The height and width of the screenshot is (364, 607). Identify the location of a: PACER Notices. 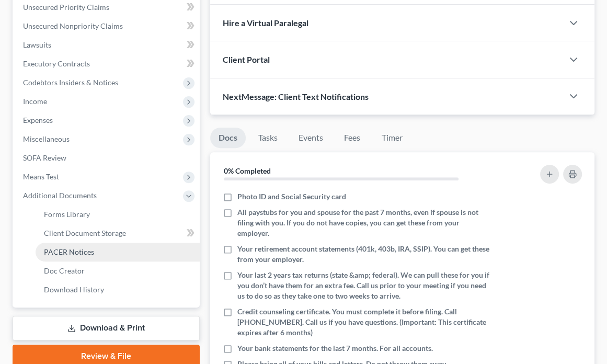
(118, 252).